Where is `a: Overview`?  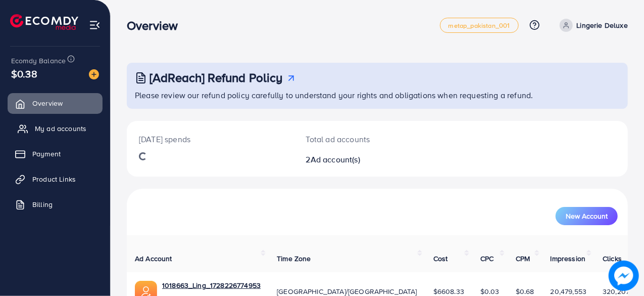 a: Overview is located at coordinates (55, 103).